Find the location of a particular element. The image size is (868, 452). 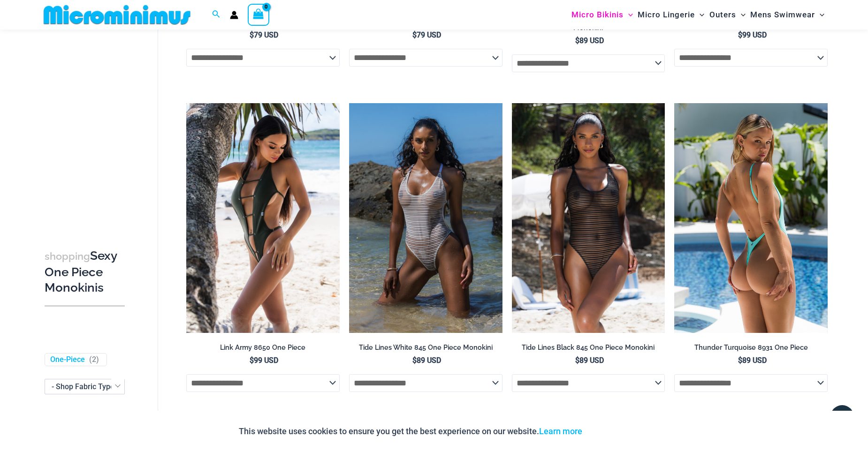

a: Link Army 8650 One Piece is located at coordinates (263, 349).